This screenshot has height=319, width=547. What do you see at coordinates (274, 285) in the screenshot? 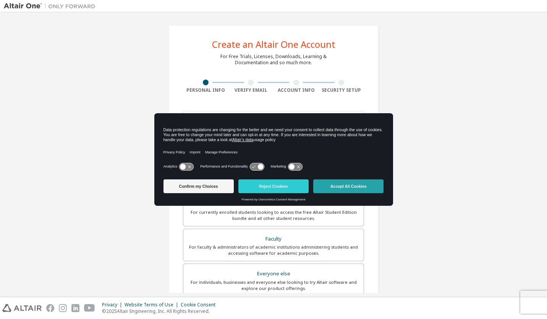
I see `div: For individuals, businesses and everyone else looking to try Altair software and explore our prod...` at bounding box center [274, 285].